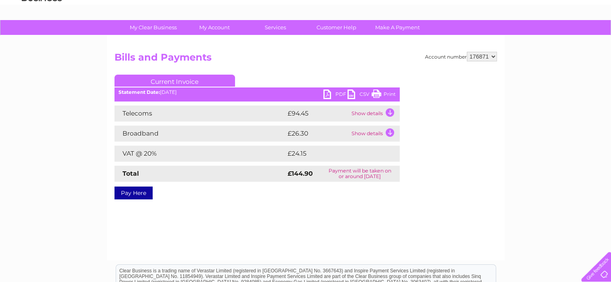 Image resolution: width=611 pixels, height=282 pixels. I want to click on a: Print, so click(384, 95).